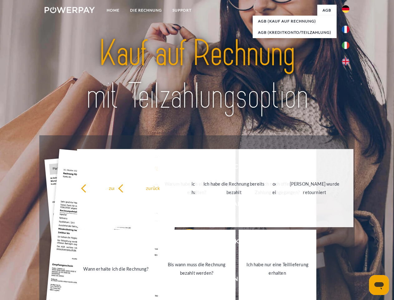 The height and width of the screenshot is (300, 394). Describe the element at coordinates (234, 188) in the screenshot. I see `div: Ich habe die Rechnung bereits bezahlt` at that location.